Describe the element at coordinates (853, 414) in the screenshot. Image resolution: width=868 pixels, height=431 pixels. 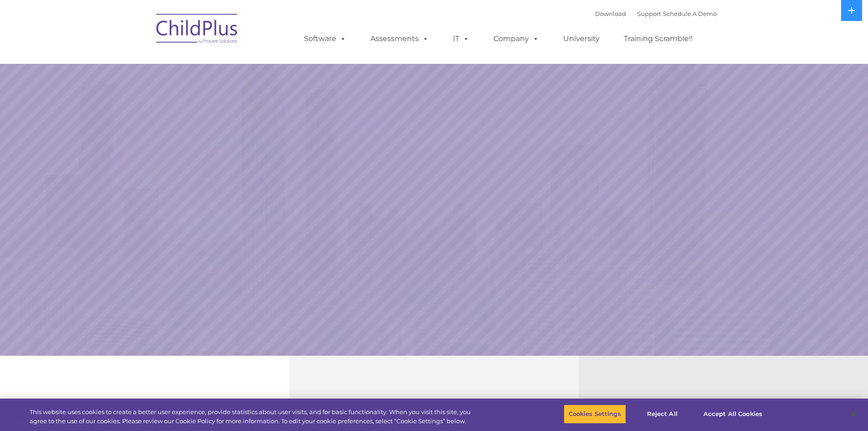
I see `button: Close` at that location.